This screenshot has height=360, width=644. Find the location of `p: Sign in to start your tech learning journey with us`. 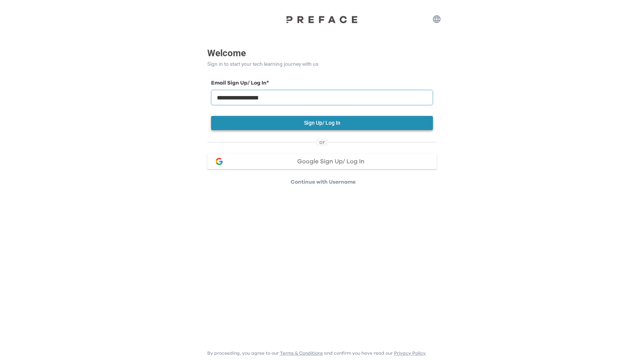

p: Sign in to start your tech learning journey with us is located at coordinates (322, 64).